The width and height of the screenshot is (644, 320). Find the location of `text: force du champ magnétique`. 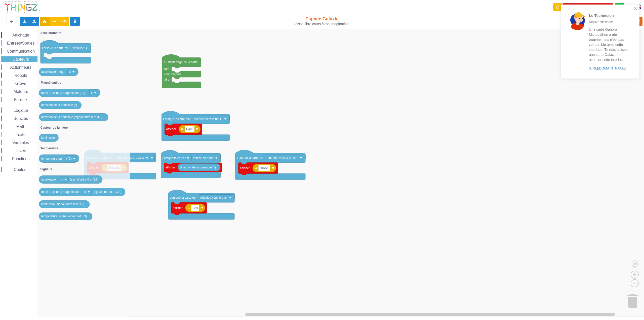

text: force du champ magnétique is located at coordinates (60, 192).